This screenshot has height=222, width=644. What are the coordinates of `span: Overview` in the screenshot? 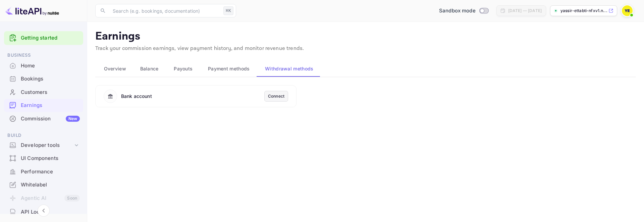 It's located at (115, 69).